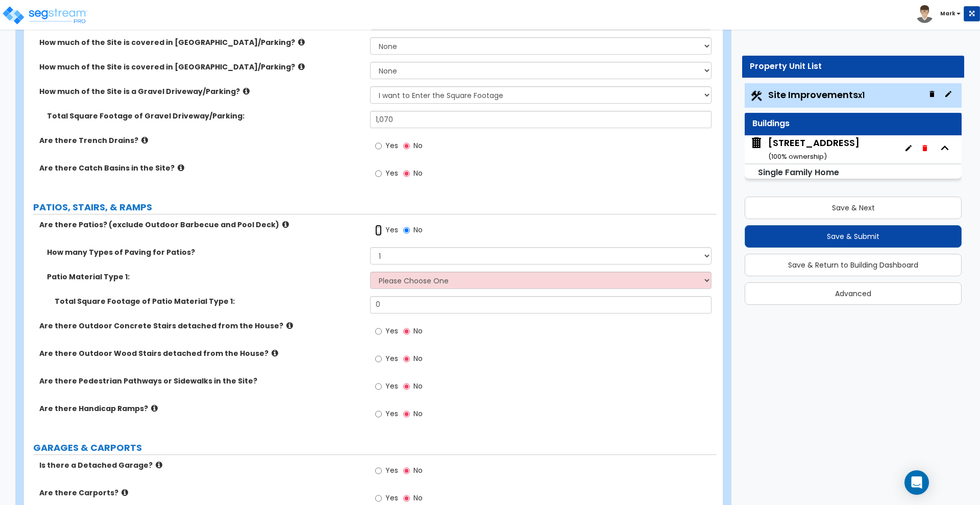  I want to click on label: Are there Catch Basins in the Site?, so click(201, 168).